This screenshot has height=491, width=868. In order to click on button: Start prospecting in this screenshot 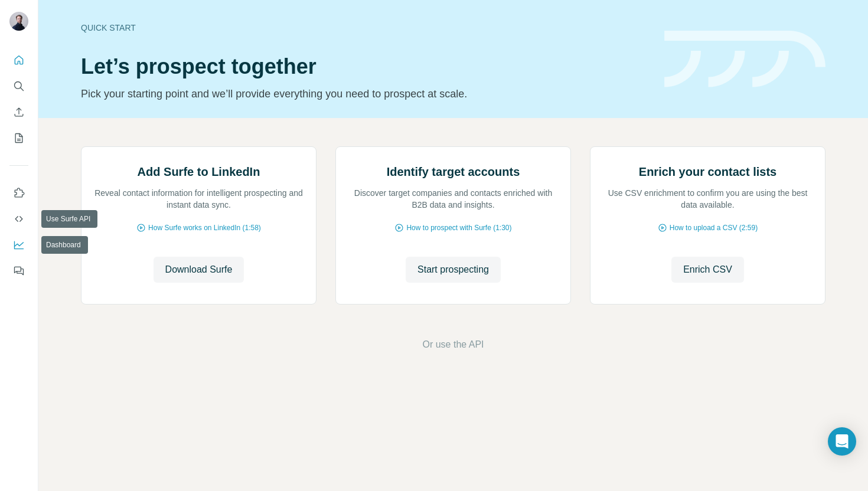, I will do `click(453, 270)`.